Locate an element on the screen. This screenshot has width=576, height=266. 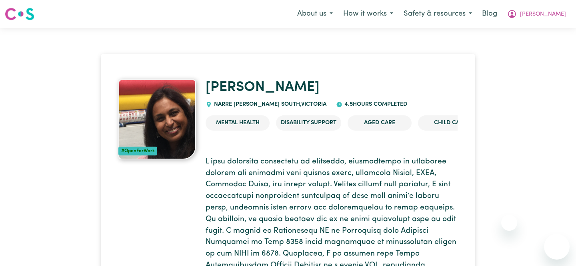
li: Disability Support is located at coordinates (308, 123).